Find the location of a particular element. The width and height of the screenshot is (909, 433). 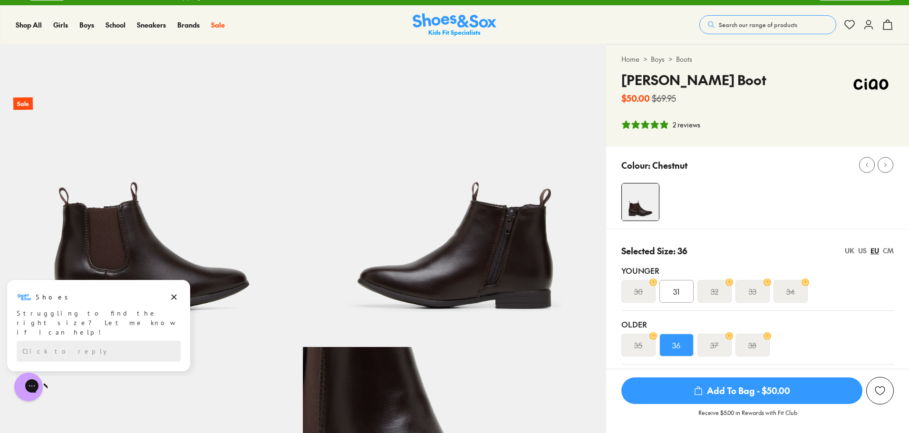

img: Shoes logo is located at coordinates (24, 19).